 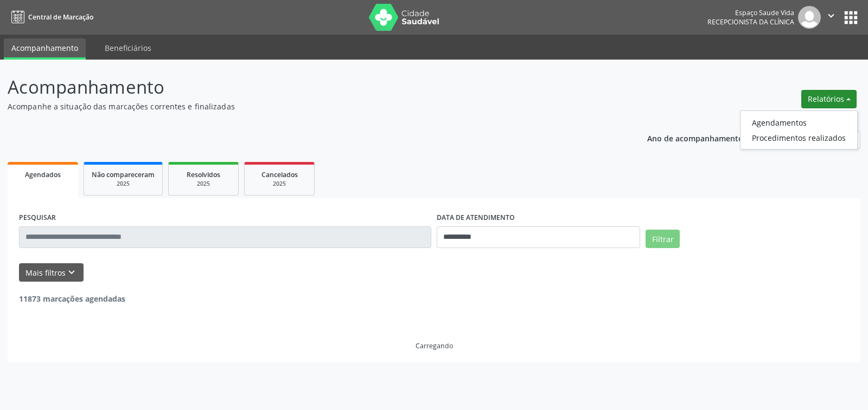 What do you see at coordinates (306, 88) in the screenshot?
I see `p: Acompanhamento` at bounding box center [306, 88].